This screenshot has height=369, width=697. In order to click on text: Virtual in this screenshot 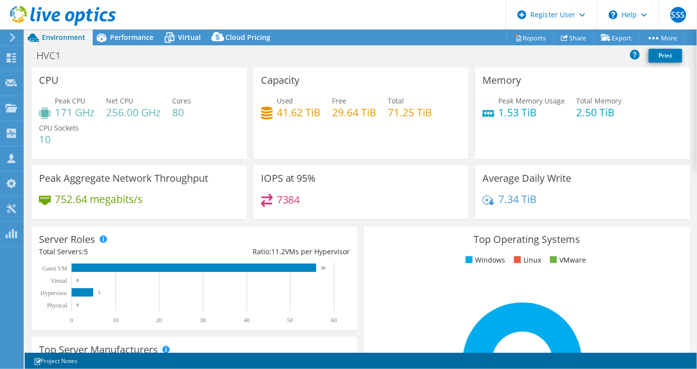, I will do `click(59, 281)`.